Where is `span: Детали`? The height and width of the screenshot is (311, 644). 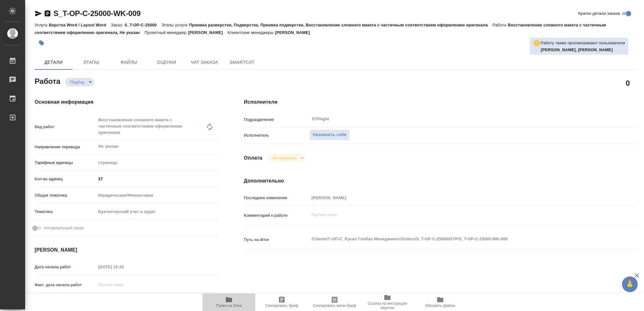
span: Детали is located at coordinates (53, 62).